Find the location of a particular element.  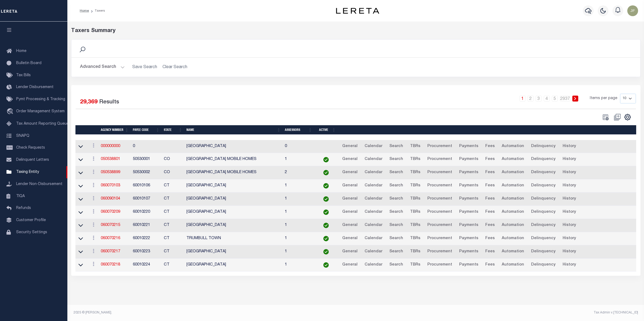

th: Payee Code: activate to sort column ascending is located at coordinates (146, 130).